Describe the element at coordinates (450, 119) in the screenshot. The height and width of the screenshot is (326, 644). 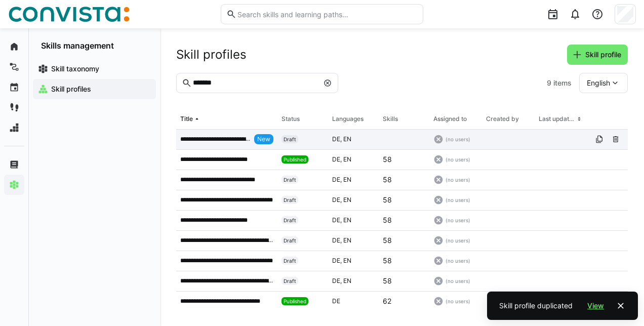
I see `div: Assigned to` at that location.